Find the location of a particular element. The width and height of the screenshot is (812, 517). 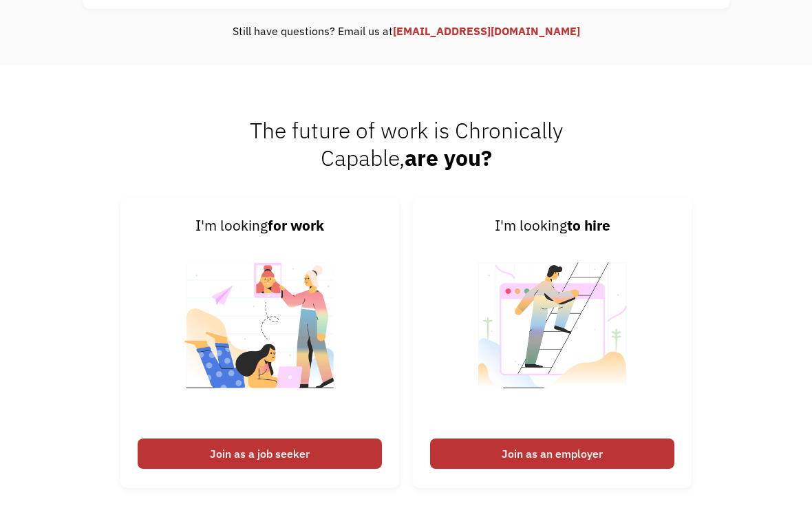

a: I'm lookingto hireJoin as an employer is located at coordinates (551, 343).